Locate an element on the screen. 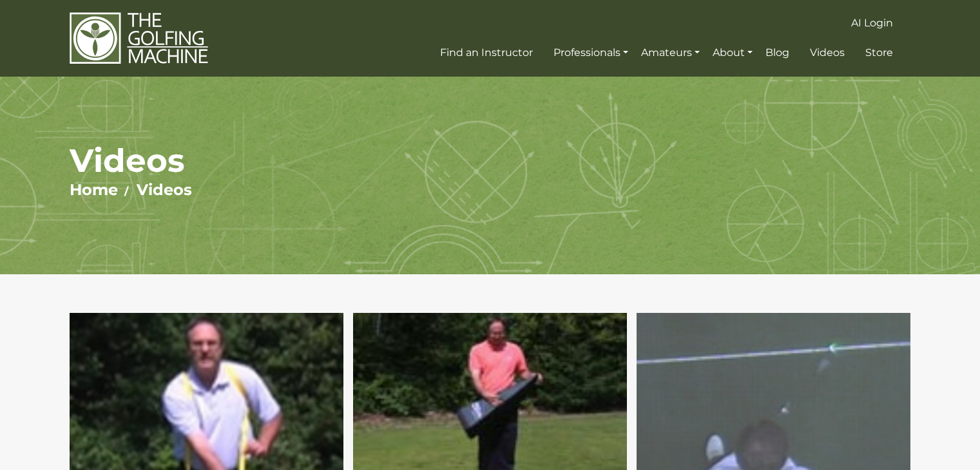  img: The Golfing Machine is located at coordinates (138, 38).